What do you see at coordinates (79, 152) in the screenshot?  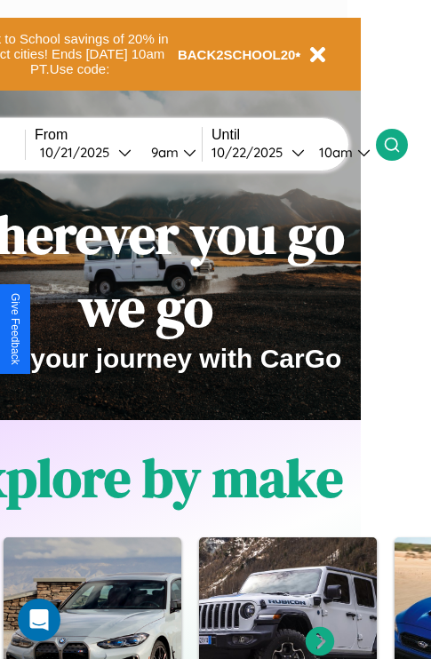 I see `div: 10 / 21 / 2025` at bounding box center [79, 152].